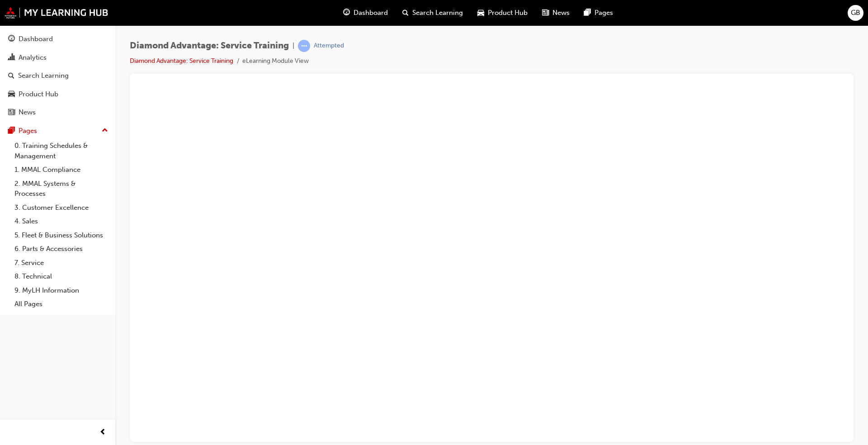  What do you see at coordinates (275, 61) in the screenshot?
I see `li: eLearning Module View` at bounding box center [275, 61].